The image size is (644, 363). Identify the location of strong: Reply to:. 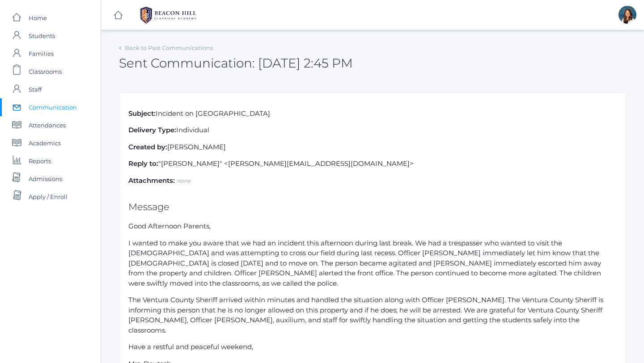
(143, 163).